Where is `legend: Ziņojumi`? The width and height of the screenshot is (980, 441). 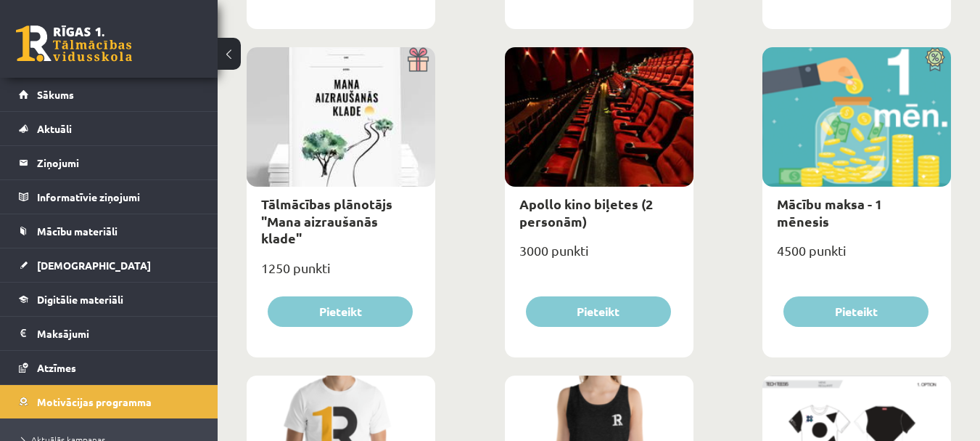 legend: Ziņojumi is located at coordinates (119, 163).